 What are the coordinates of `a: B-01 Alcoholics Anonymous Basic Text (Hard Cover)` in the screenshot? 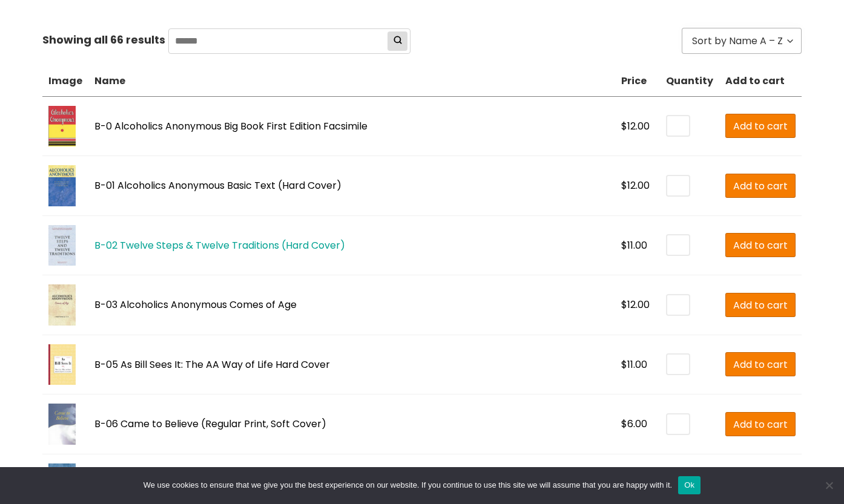 It's located at (218, 185).